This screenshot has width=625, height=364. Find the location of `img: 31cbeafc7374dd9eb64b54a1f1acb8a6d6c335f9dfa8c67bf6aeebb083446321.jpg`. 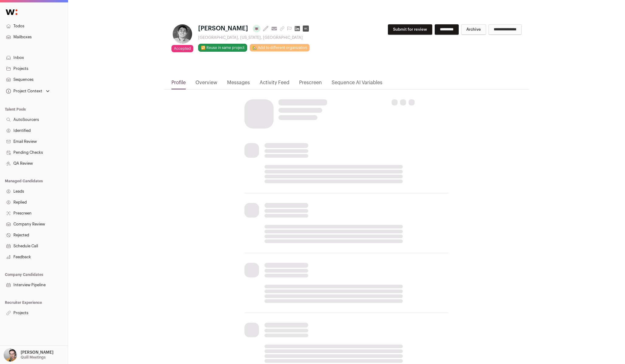

img: 31cbeafc7374dd9eb64b54a1f1acb8a6d6c335f9dfa8c67bf6aeebb083446321.jpg is located at coordinates (182, 34).